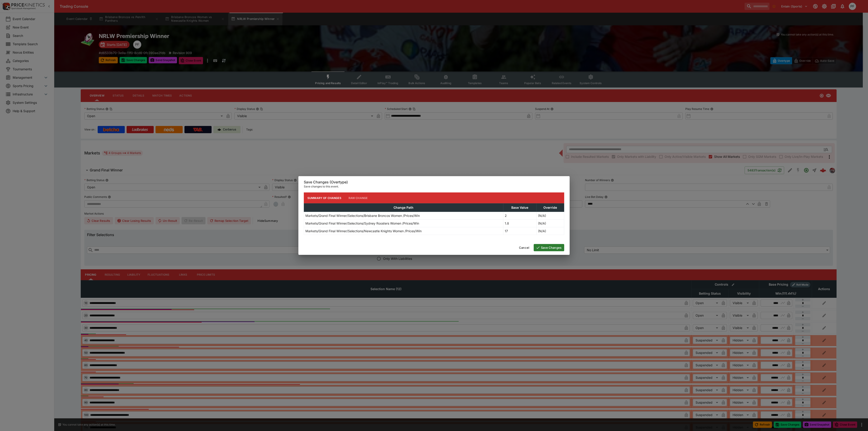 The image size is (868, 431). Describe the element at coordinates (519, 231) in the screenshot. I see `td: 17` at that location.